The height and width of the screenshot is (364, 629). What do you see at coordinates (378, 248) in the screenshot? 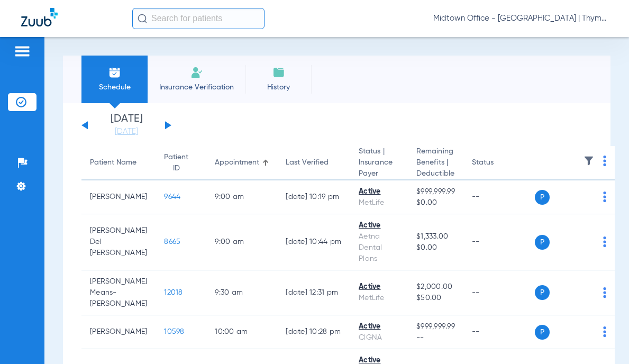
I see `div: Aetna Dental Plans` at bounding box center [378, 248].